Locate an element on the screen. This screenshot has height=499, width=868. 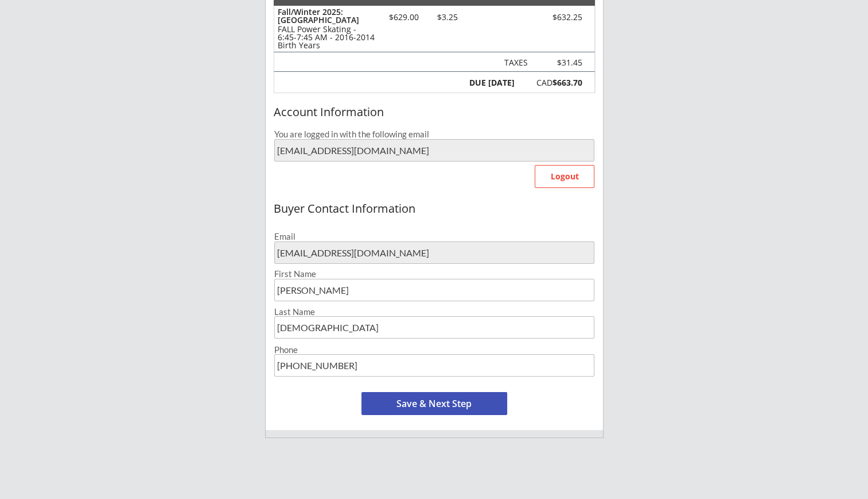
div: FALL Power Skating - 6:45-7:45 AM - 2016-2014 Birth Years is located at coordinates (326, 37).